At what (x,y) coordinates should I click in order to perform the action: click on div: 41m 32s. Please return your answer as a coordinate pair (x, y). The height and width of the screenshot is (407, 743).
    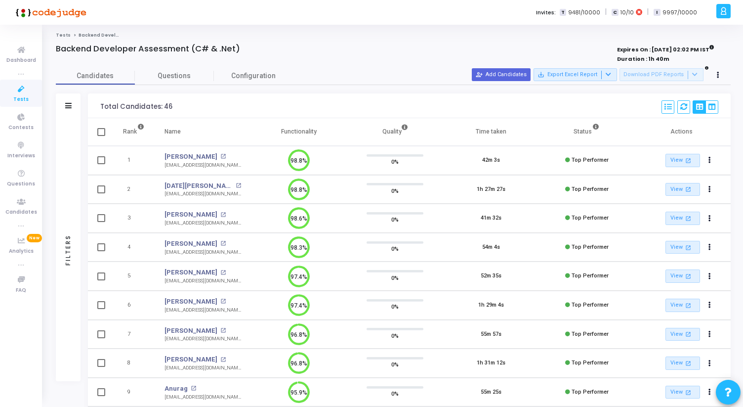
    Looking at the image, I should click on (491, 218).